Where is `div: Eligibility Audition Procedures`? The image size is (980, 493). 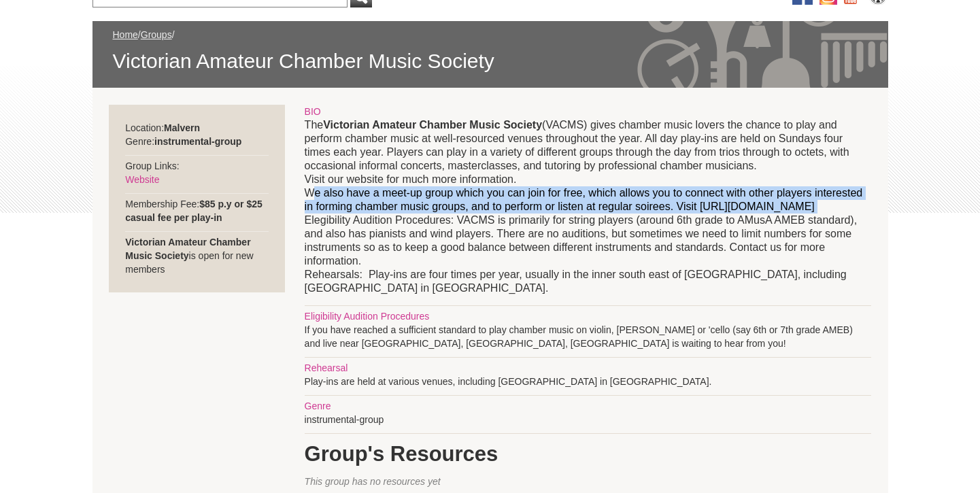
div: Eligibility Audition Procedures is located at coordinates (588, 316).